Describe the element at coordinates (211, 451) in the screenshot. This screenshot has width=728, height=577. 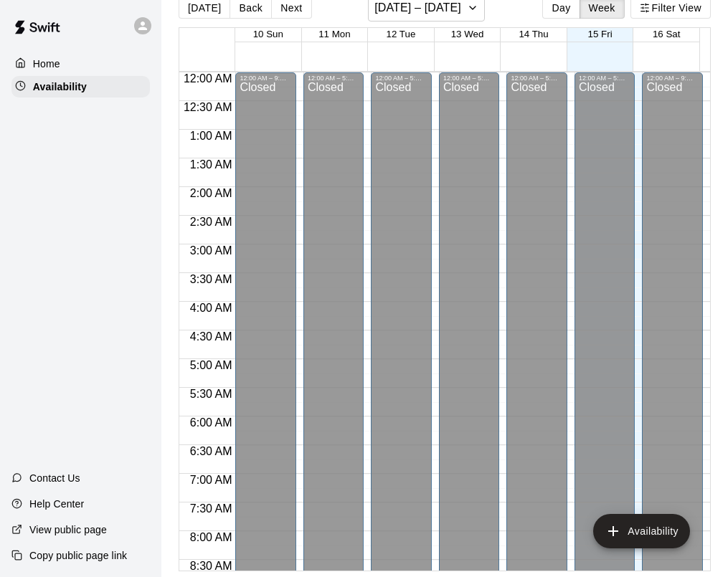
I see `span: 6:30 AM` at that location.